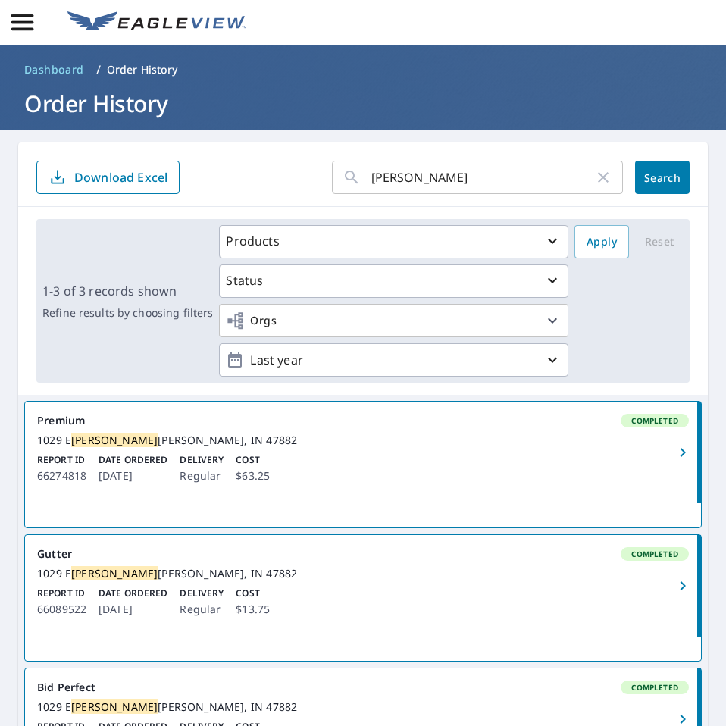  What do you see at coordinates (252, 241) in the screenshot?
I see `p: Products` at bounding box center [252, 241].